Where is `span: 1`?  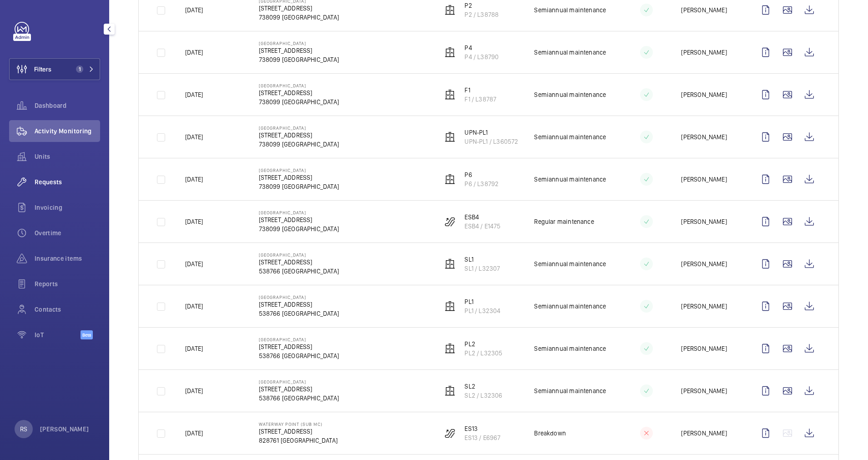 span: 1 is located at coordinates (79, 69).